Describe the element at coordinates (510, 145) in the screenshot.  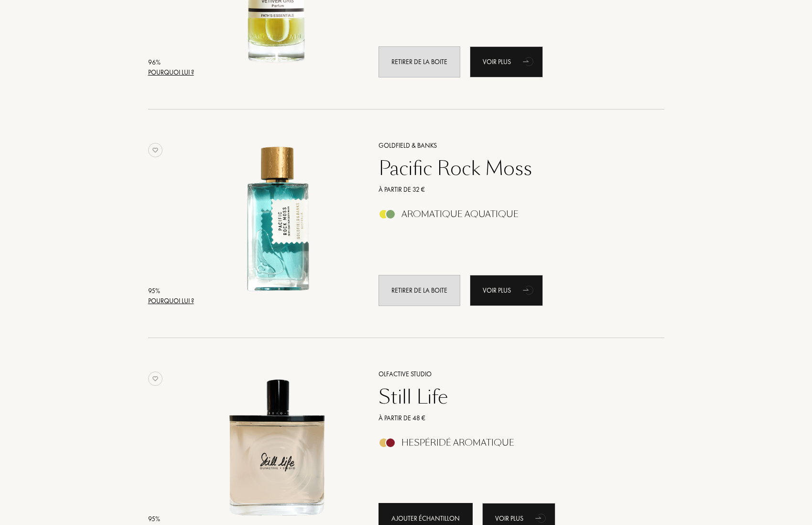
I see `a: Goldfield & Banks` at that location.